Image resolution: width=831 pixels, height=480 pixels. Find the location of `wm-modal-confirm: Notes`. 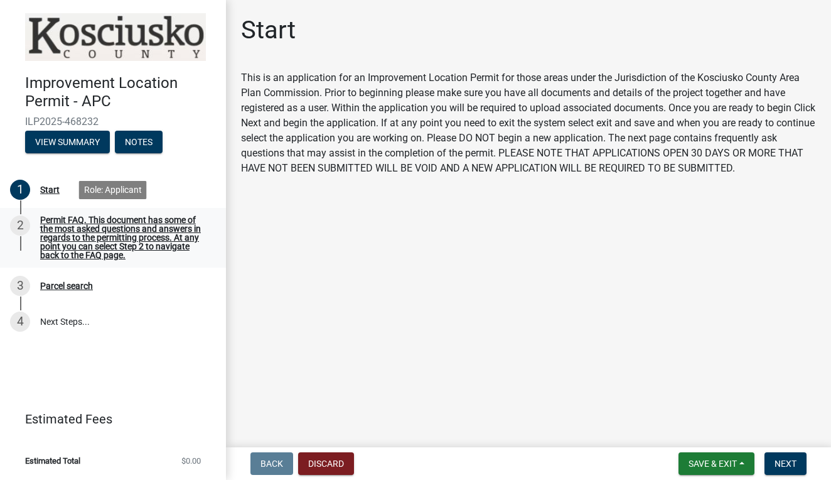

wm-modal-confirm: Notes is located at coordinates (139, 142).